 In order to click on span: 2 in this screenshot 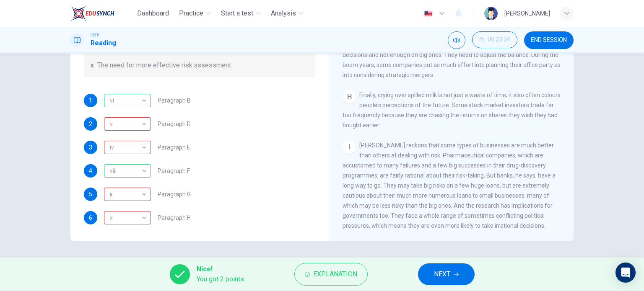, I will do `click(91, 124)`.